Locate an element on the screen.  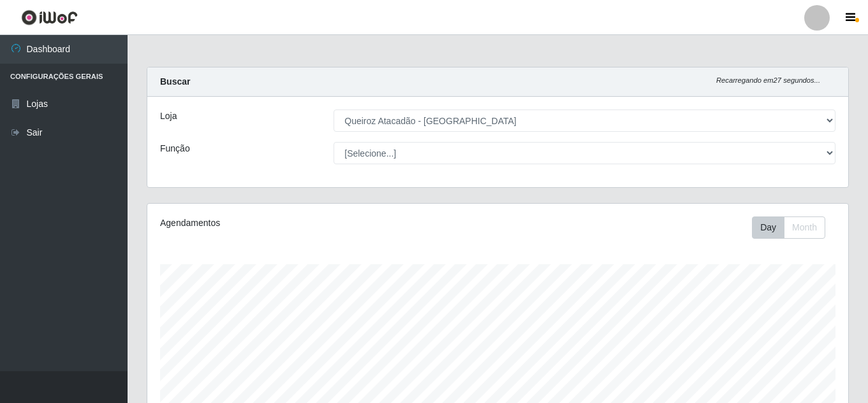
div: Toolbar with button groups is located at coordinates (793, 227).